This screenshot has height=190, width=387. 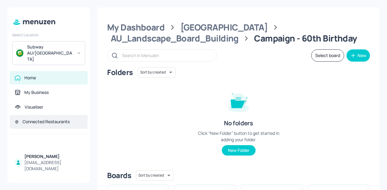 I want to click on button: New, so click(x=358, y=55).